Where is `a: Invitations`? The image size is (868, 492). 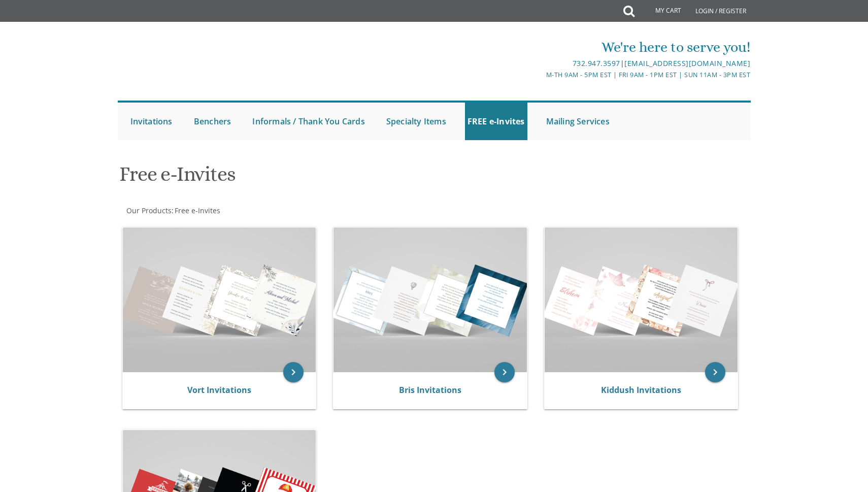
a: Invitations is located at coordinates (151, 122).